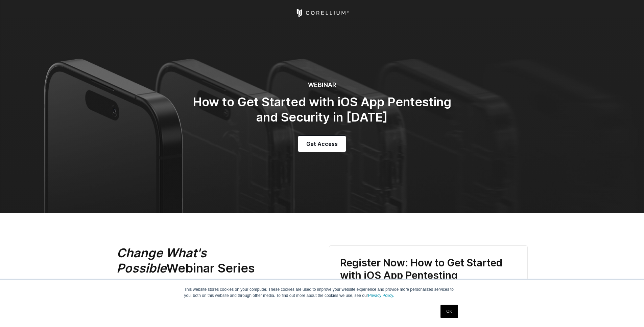  What do you see at coordinates (322, 13) in the screenshot?
I see `a: Corellium Home` at bounding box center [322, 13].